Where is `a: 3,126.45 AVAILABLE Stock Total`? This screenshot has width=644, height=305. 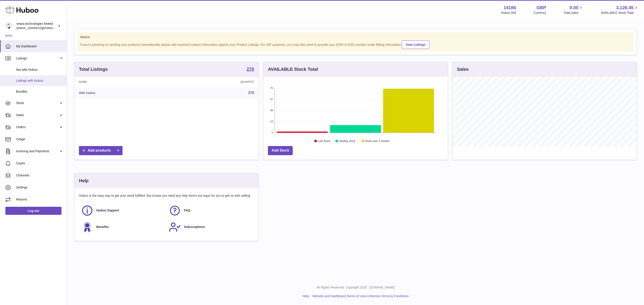
a: 3,126.45 AVAILABLE Stock Total is located at coordinates (620, 10).